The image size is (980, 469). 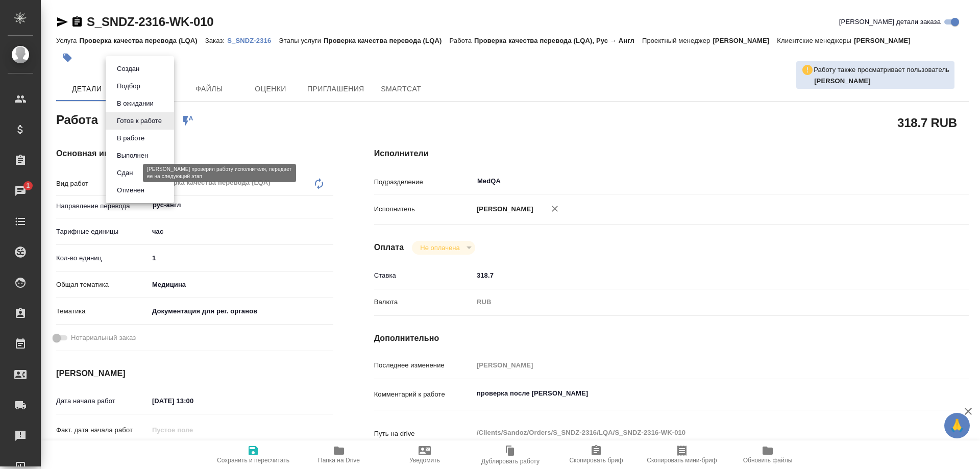 I want to click on button: Создан, so click(x=128, y=69).